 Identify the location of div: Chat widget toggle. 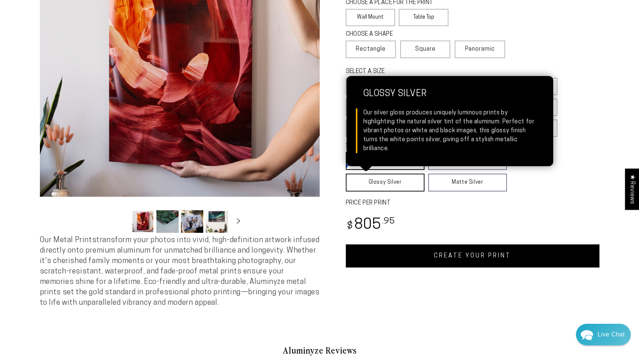
(603, 335).